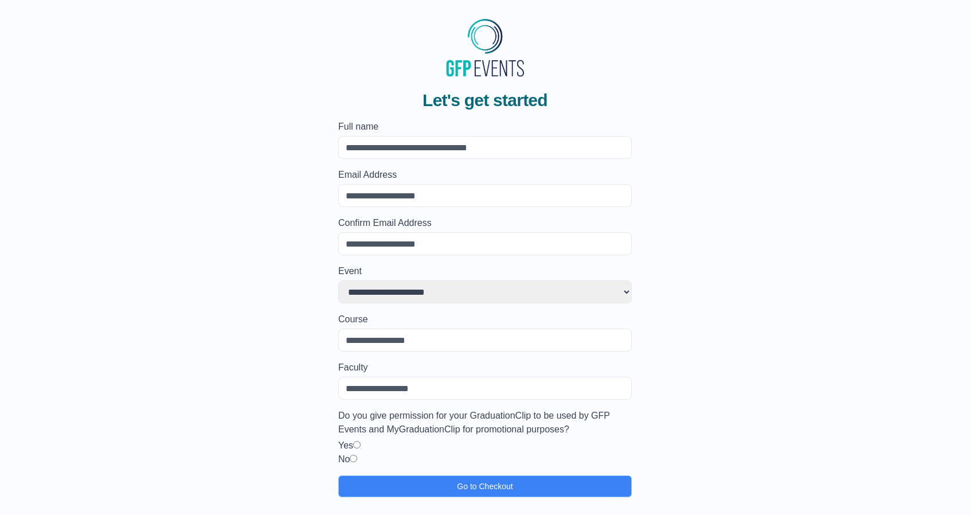  What do you see at coordinates (485, 175) in the screenshot?
I see `label: Email Address` at bounding box center [485, 175].